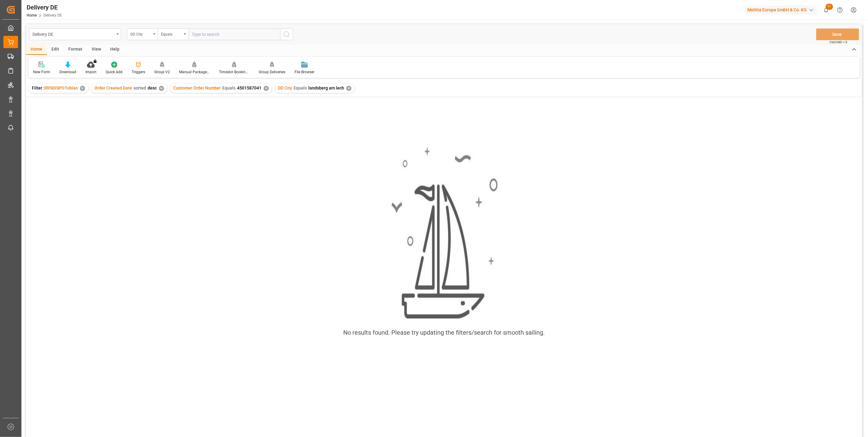 This screenshot has height=437, width=868. Describe the element at coordinates (826, 10) in the screenshot. I see `button: show 11 new notifications` at that location.